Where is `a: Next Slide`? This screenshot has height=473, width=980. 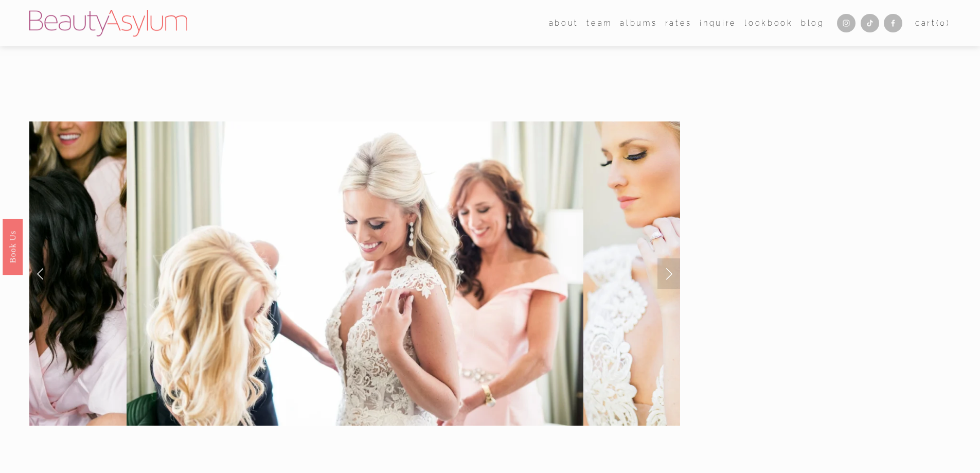 a: Next Slide is located at coordinates (669, 274).